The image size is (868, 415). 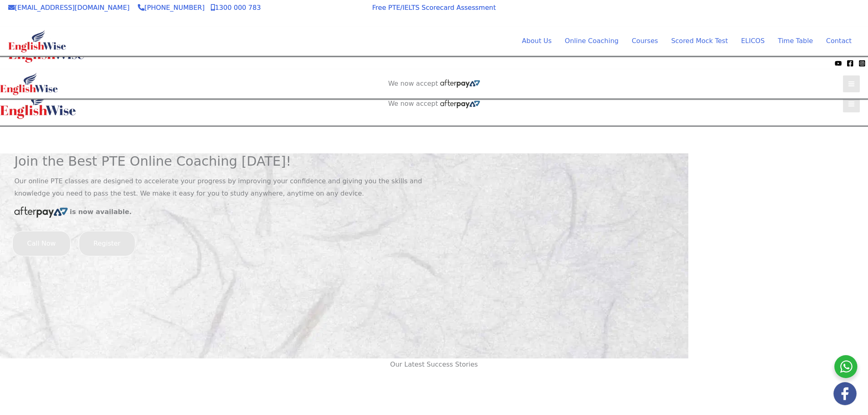 What do you see at coordinates (434, 365) in the screenshot?
I see `p: Our Latest Success Stories` at bounding box center [434, 365].